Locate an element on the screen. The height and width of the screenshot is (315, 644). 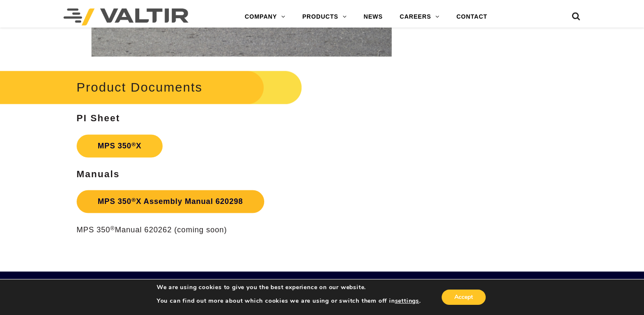
p: You can find out more about which cookies we are using or switch them off in . is located at coordinates (289, 301).